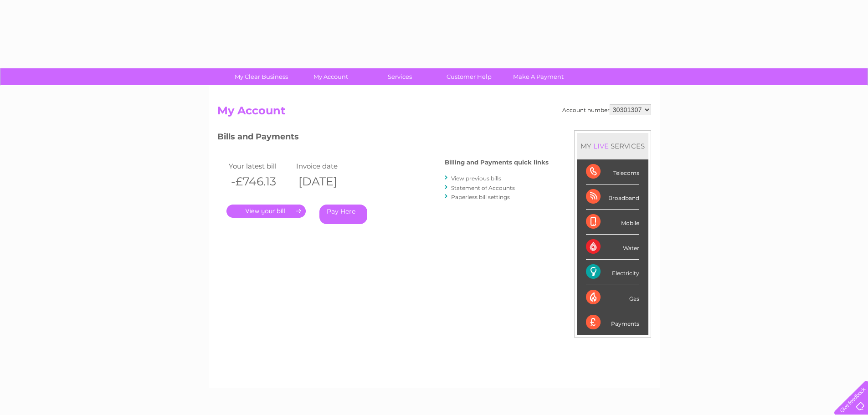 The height and width of the screenshot is (415, 868). What do you see at coordinates (612, 272) in the screenshot?
I see `div: Electricity` at bounding box center [612, 272].